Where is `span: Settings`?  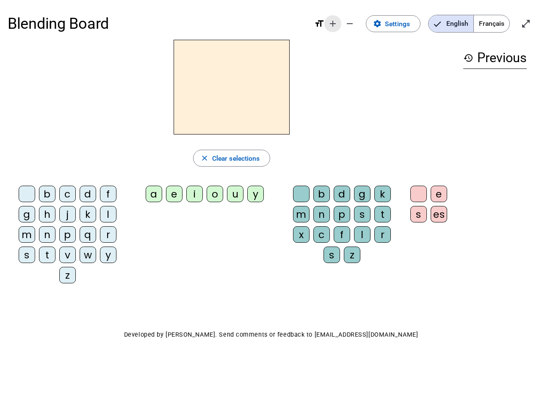 span: Settings is located at coordinates (397, 24).